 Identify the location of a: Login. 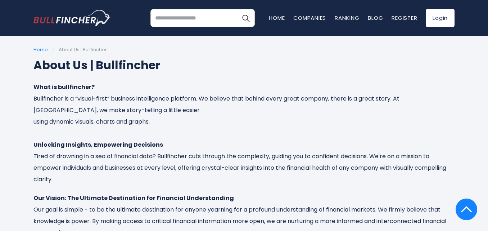
(440, 18).